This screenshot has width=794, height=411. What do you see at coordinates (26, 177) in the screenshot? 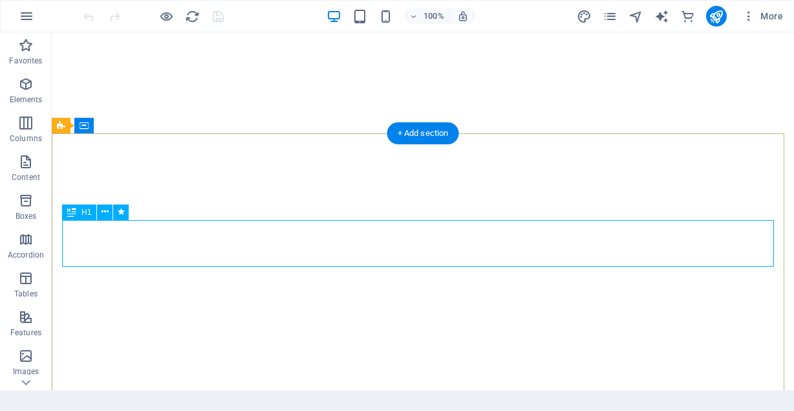
I see `p: Content` at bounding box center [26, 177].